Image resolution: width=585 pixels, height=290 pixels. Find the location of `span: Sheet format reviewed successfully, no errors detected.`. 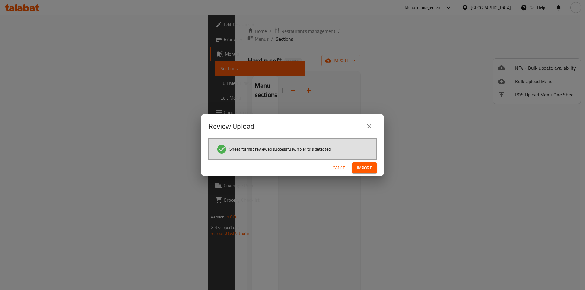

span: Sheet format reviewed successfully, no errors detected. is located at coordinates (280, 149).